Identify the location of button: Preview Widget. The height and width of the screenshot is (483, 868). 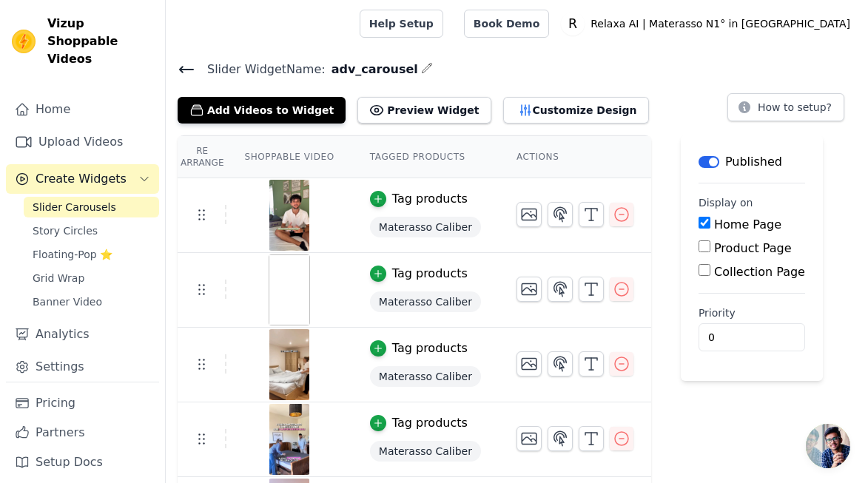
(424, 110).